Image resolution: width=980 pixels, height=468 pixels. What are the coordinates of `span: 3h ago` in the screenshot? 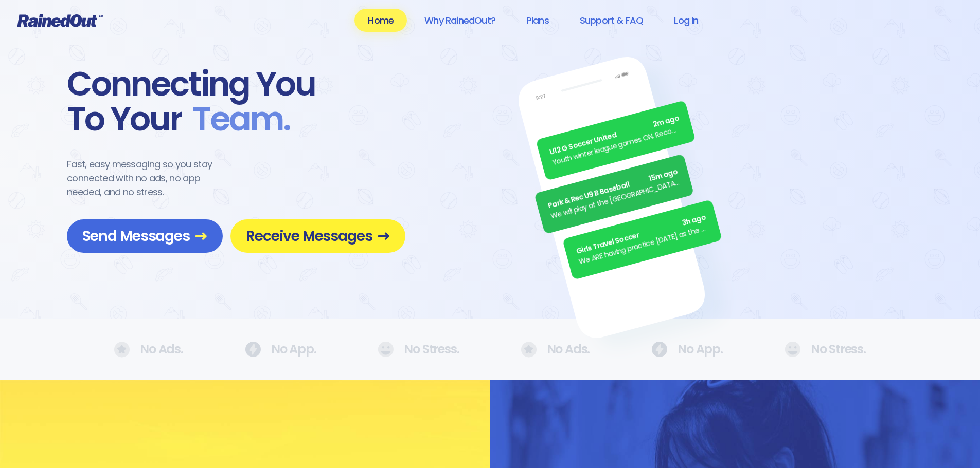 It's located at (693, 221).